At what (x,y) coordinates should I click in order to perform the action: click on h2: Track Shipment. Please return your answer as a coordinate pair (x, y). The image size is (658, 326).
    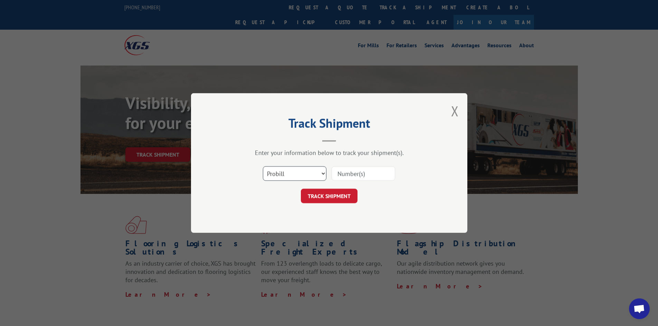
    Looking at the image, I should click on (329, 125).